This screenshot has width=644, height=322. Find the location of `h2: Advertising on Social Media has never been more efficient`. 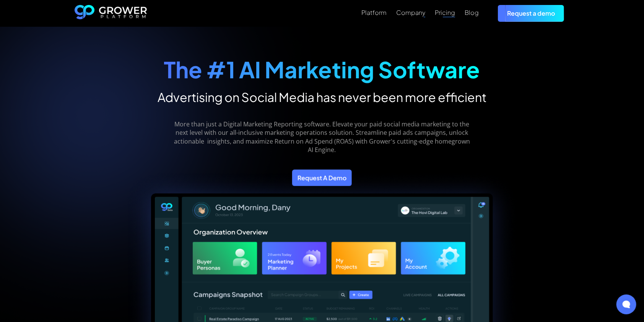

h2: Advertising on Social Media has never been more efficient is located at coordinates (322, 97).